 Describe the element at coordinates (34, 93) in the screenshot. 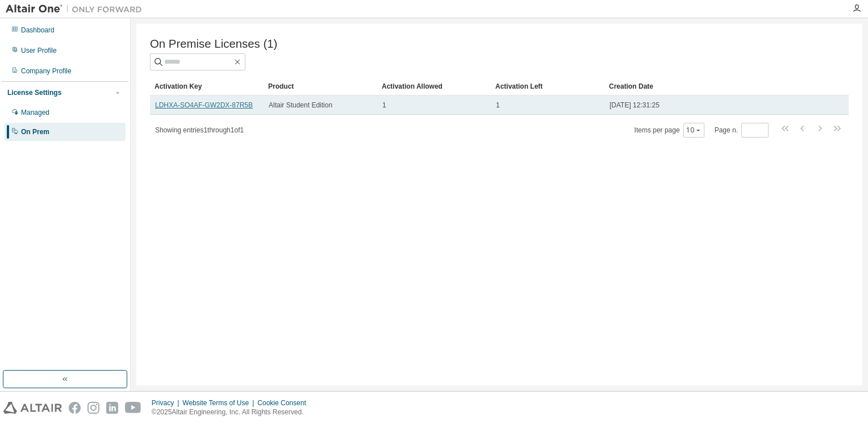

I see `div: License Settings` at that location.